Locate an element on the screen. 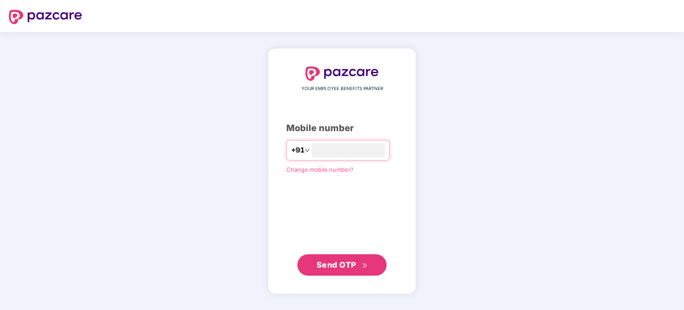 This screenshot has width=684, height=310. span: double-right is located at coordinates (365, 265).